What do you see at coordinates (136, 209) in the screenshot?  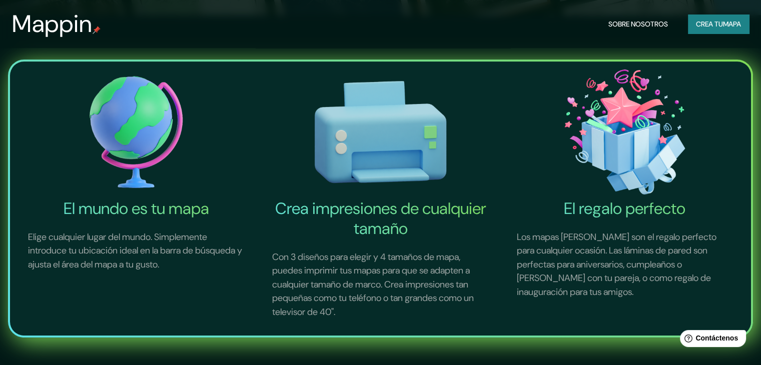 I see `font: El mundo es tu mapa` at bounding box center [136, 209].